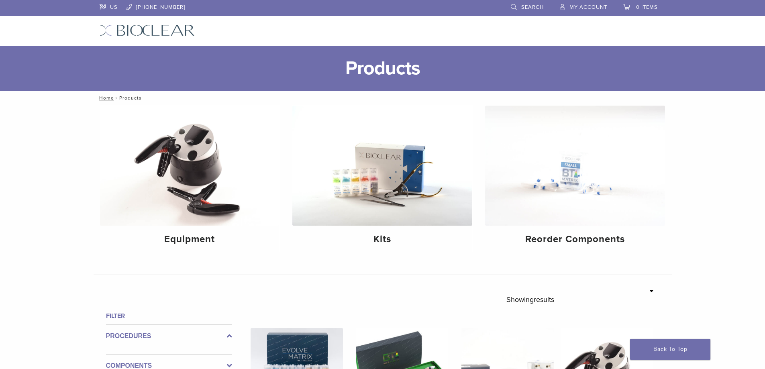 The width and height of the screenshot is (765, 369). I want to click on a: Back To Top, so click(670, 349).